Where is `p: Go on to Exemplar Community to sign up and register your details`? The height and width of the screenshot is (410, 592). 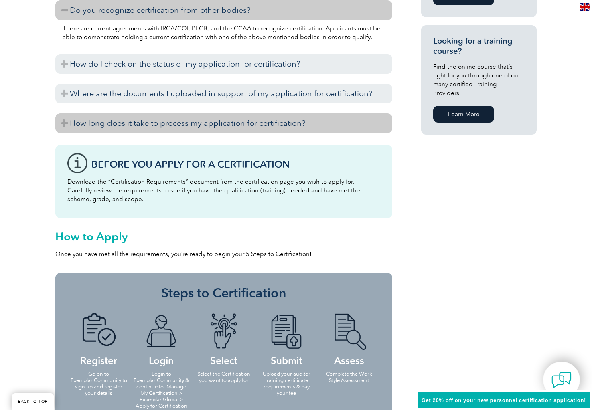 p: Go on to Exemplar Community to sign up and register your details is located at coordinates (99, 384).